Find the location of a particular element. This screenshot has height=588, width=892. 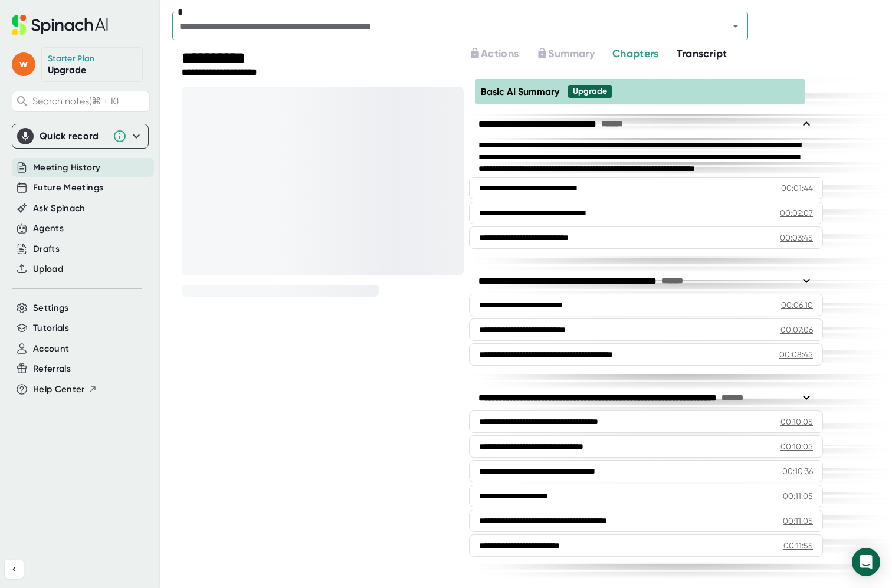

span: Tutorials is located at coordinates (51, 328).